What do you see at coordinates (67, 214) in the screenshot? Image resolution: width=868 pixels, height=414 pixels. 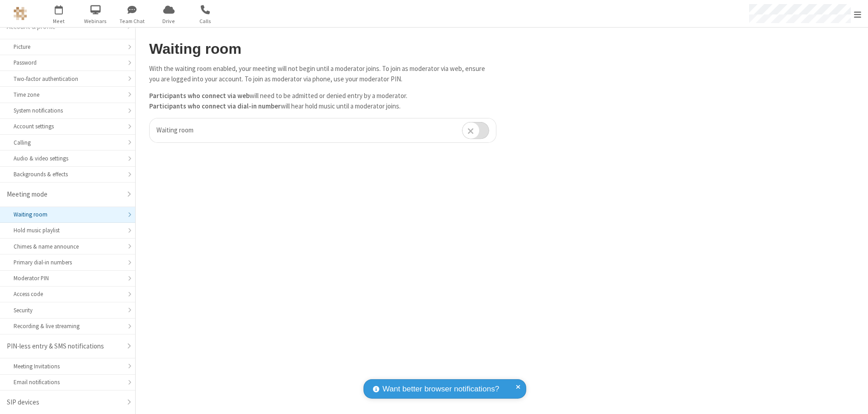 I see `div: Waiting room` at bounding box center [67, 214].